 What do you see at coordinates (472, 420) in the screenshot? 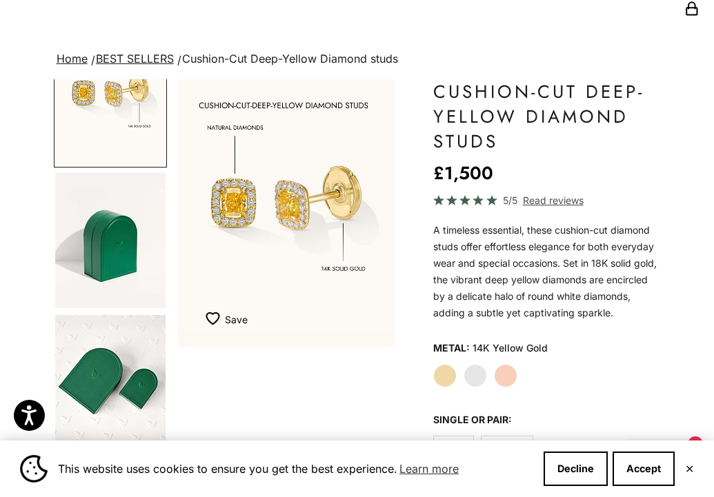
I see `legend: Single or Pair:` at bounding box center [472, 420].